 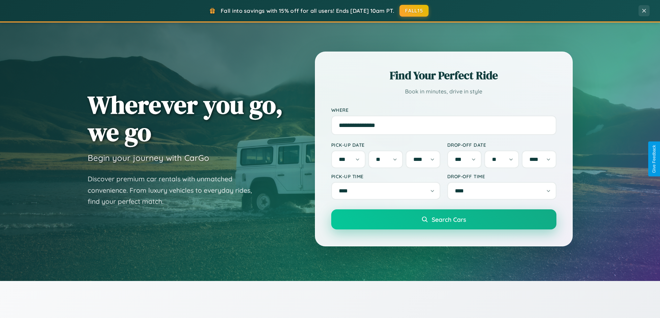 I want to click on button: FALL15, so click(x=414, y=11).